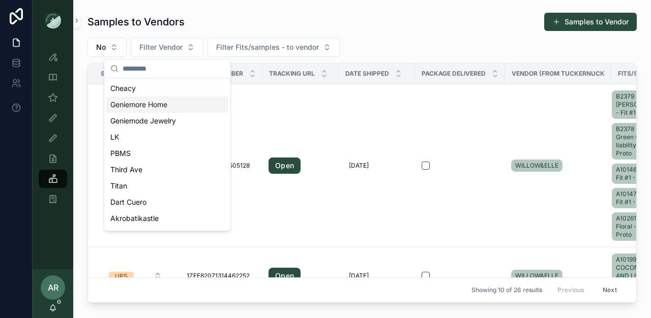 Image resolution: width=651 pixels, height=318 pixels. Describe the element at coordinates (128, 202) in the screenshot. I see `span: Dart Cuero` at that location.